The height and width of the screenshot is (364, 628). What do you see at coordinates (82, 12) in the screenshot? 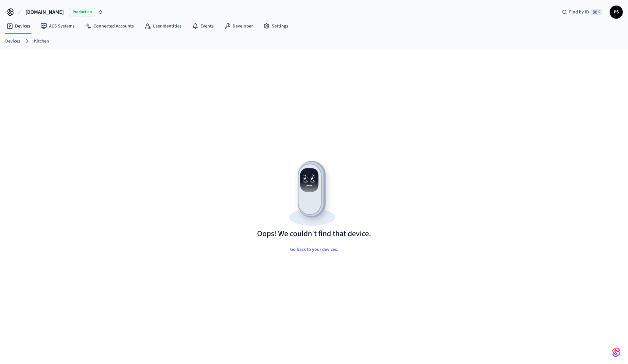
I see `span: Production` at bounding box center [82, 12].